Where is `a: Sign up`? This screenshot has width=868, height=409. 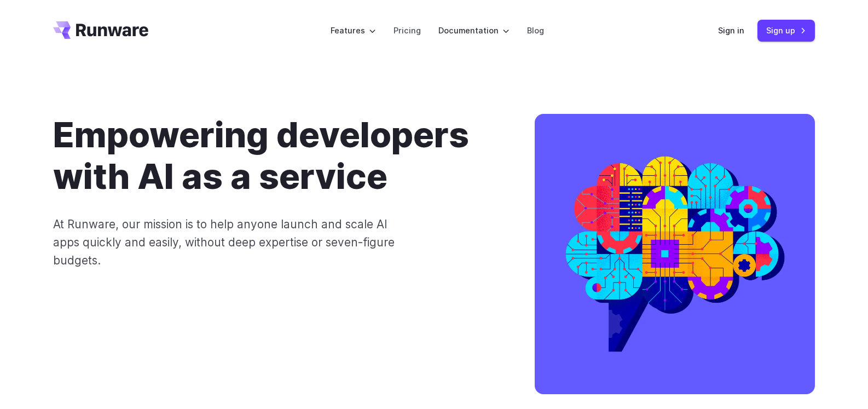 a: Sign up is located at coordinates (786, 30).